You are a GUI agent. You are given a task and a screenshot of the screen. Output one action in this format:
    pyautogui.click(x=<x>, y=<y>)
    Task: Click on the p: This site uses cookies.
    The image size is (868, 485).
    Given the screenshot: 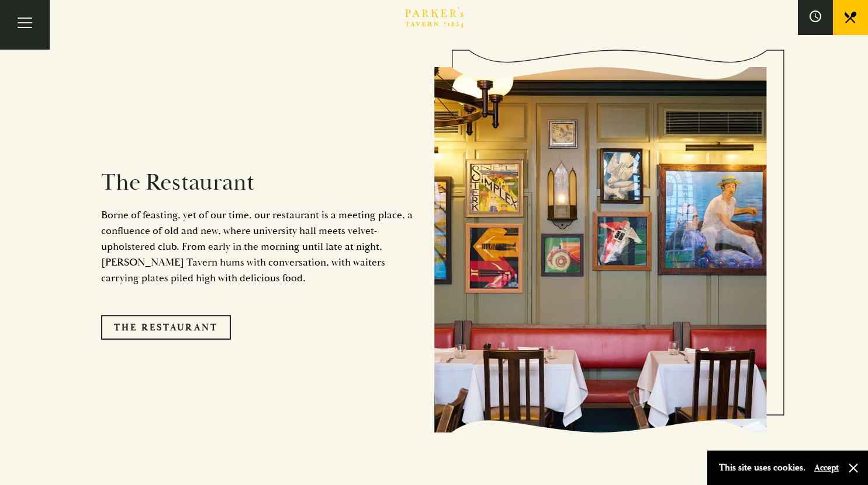 What is the action you would take?
    pyautogui.click(x=762, y=468)
    